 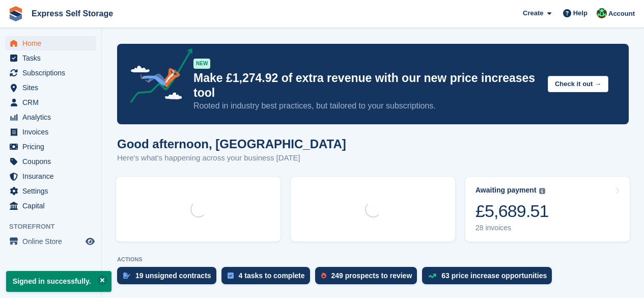 What do you see at coordinates (602, 14) in the screenshot?
I see `img: Shakiyra Davis` at bounding box center [602, 14].